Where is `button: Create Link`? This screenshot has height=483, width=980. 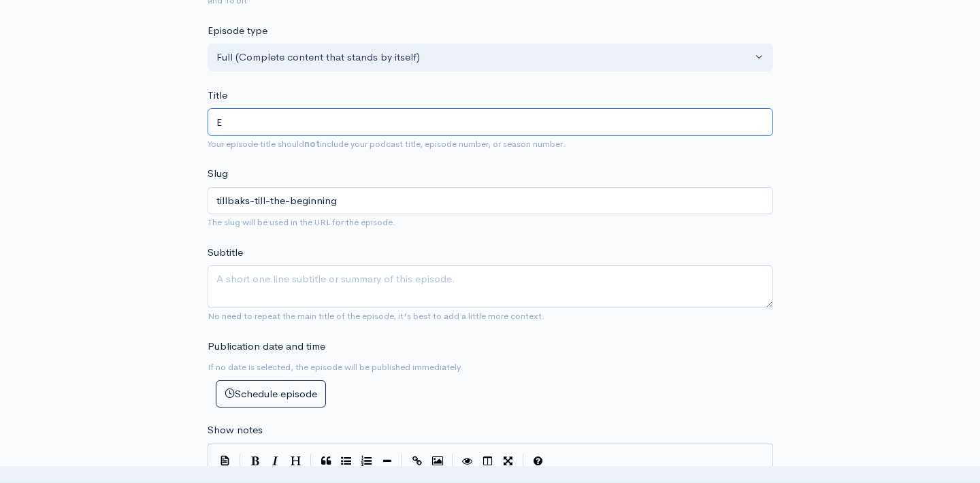 button: Create Link is located at coordinates (417, 461).